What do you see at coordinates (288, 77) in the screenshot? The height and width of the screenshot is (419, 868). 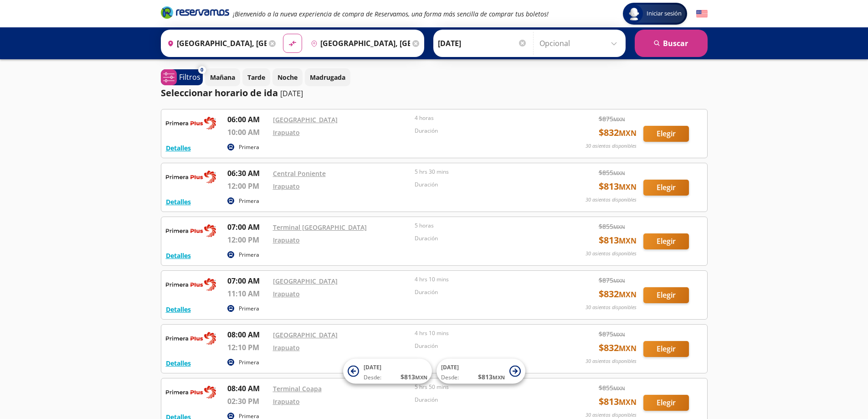 I see `p: Noche` at bounding box center [288, 77].